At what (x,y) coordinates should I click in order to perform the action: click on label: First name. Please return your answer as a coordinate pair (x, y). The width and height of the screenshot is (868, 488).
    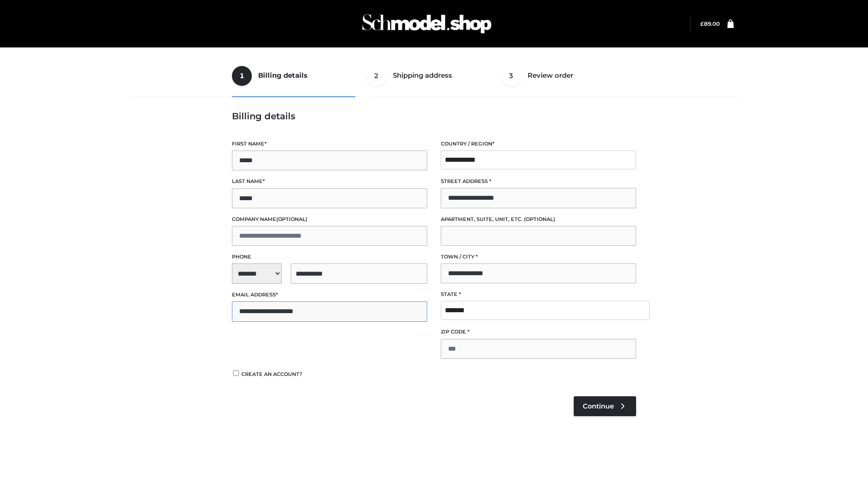
    Looking at the image, I should click on (330, 143).